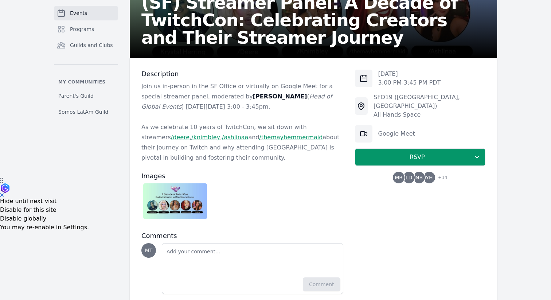 The height and width of the screenshot is (300, 551). I want to click on span: + 14, so click(440, 178).